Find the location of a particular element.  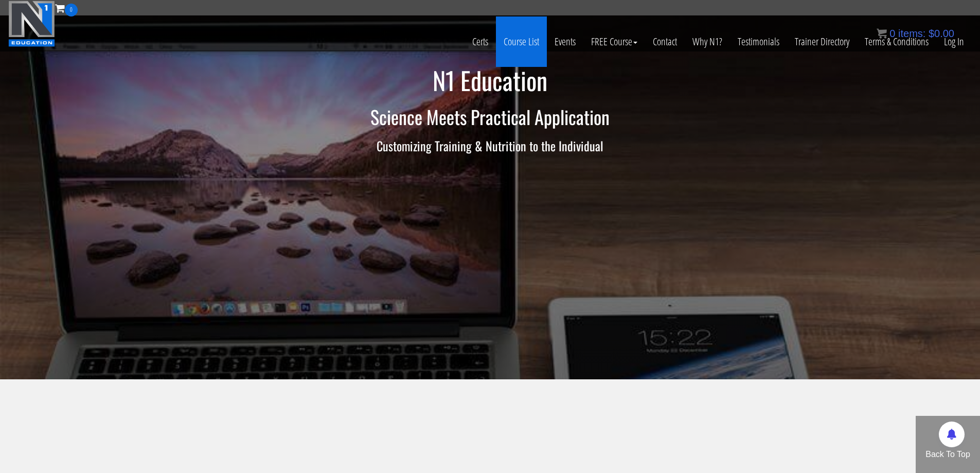

a: Terms & Conditions is located at coordinates (897, 42).